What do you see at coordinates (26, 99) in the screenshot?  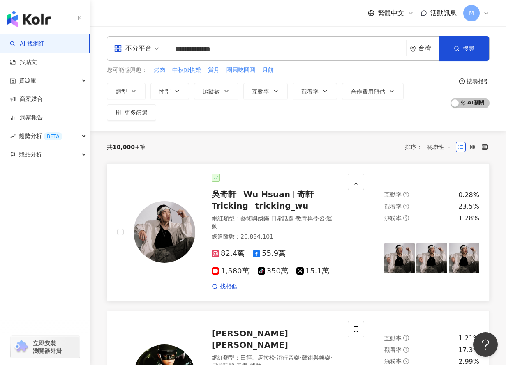 I see `a: 商案媒合` at bounding box center [26, 99].